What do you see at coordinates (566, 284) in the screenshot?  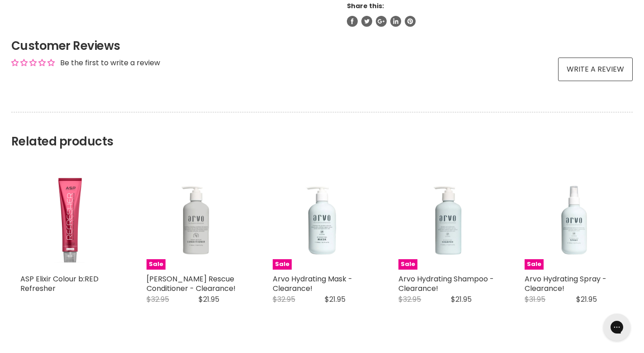 I see `a: Arvo Hydrating Spray - Clearance!` at bounding box center [566, 284].